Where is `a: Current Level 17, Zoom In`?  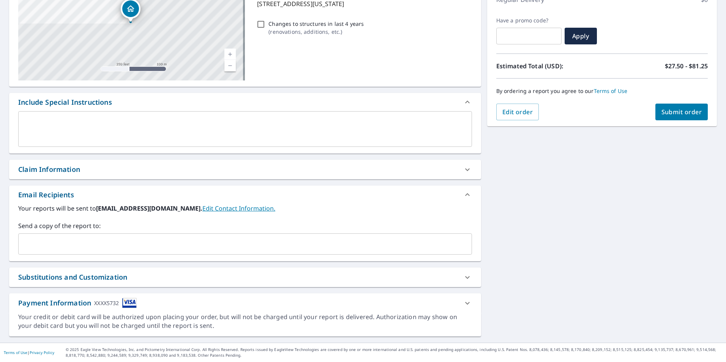 a: Current Level 17, Zoom In is located at coordinates (230, 54).